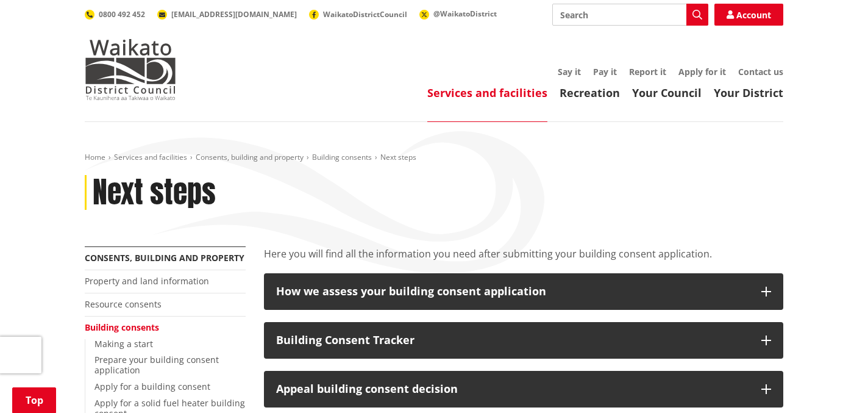  Describe the element at coordinates (458, 14) in the screenshot. I see `a: @WaikatoDistrict` at that location.